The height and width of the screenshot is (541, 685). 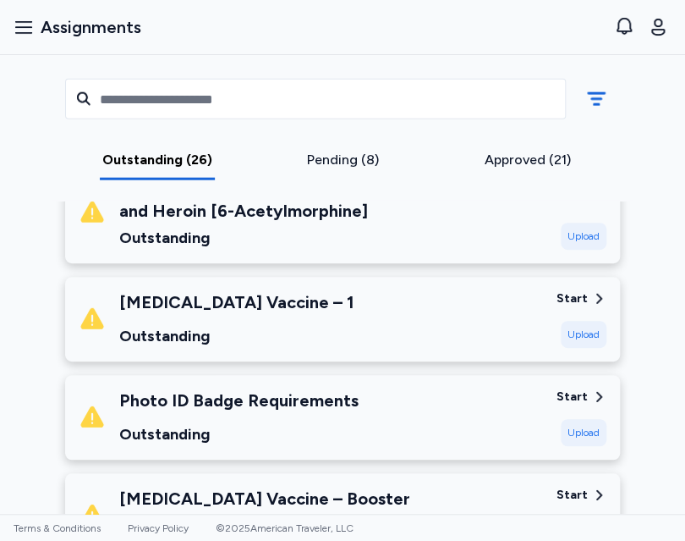 What do you see at coordinates (343, 160) in the screenshot?
I see `div: Pending (8)` at bounding box center [343, 160].